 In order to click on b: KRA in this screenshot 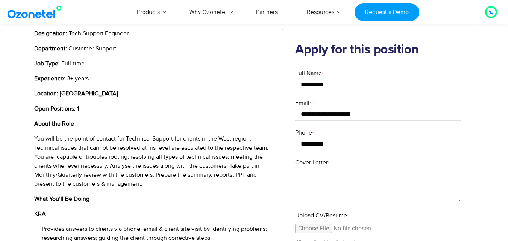, I will do `click(40, 214)`.